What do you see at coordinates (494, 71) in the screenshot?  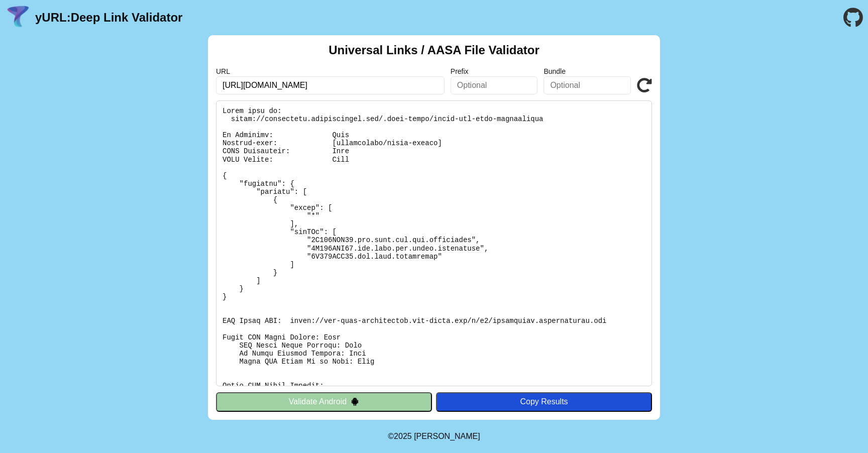 I see `label: Prefix` at bounding box center [494, 71].